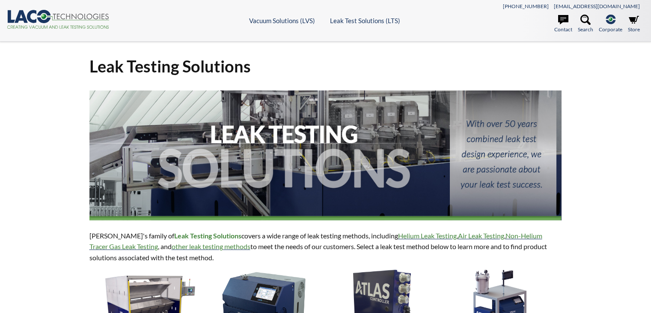 This screenshot has height=313, width=651. Describe the element at coordinates (211, 246) in the screenshot. I see `span: other leak testing methods` at that location.